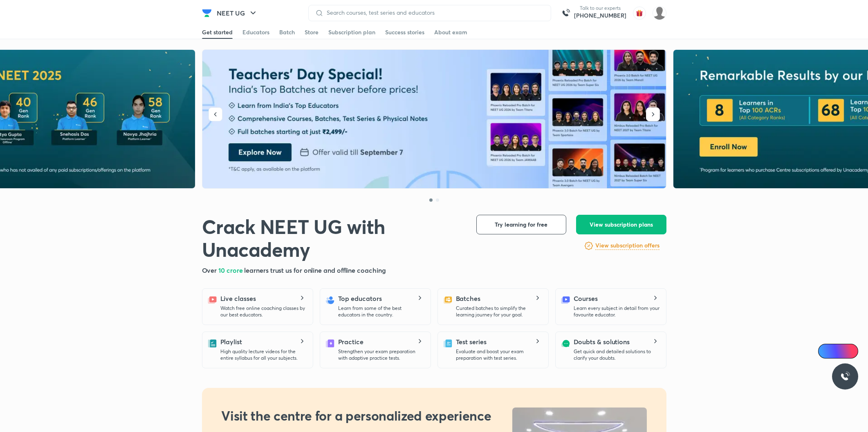 The height and width of the screenshot is (432, 868). What do you see at coordinates (352, 33) in the screenshot?
I see `div: Subscription plan` at bounding box center [352, 33].